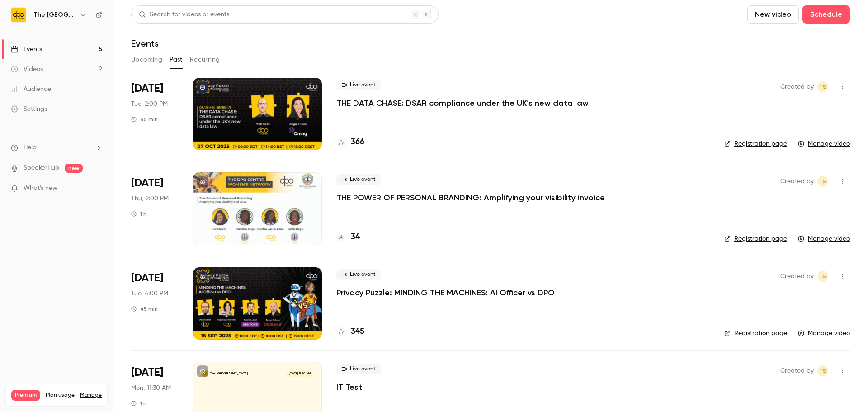 Image resolution: width=868 pixels, height=412 pixels. Describe the element at coordinates (463, 103) in the screenshot. I see `a: THE DATA CHASE: DSAR compliance under the UK’s new data law` at that location.